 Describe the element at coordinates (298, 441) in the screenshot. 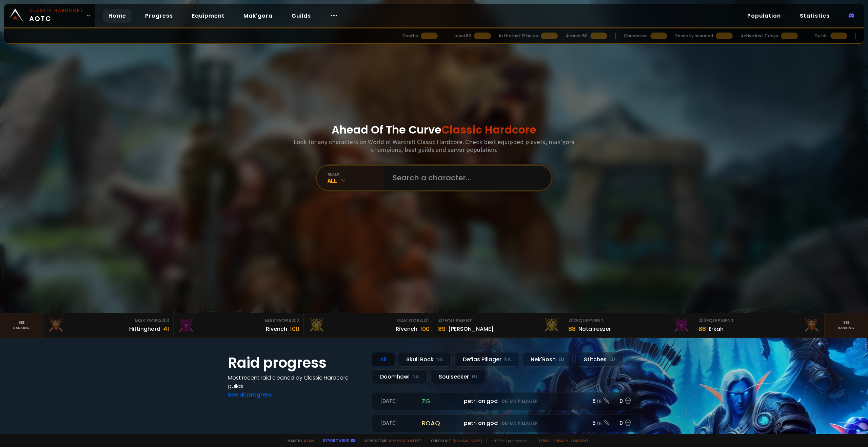

I see `span: Made by` at that location.